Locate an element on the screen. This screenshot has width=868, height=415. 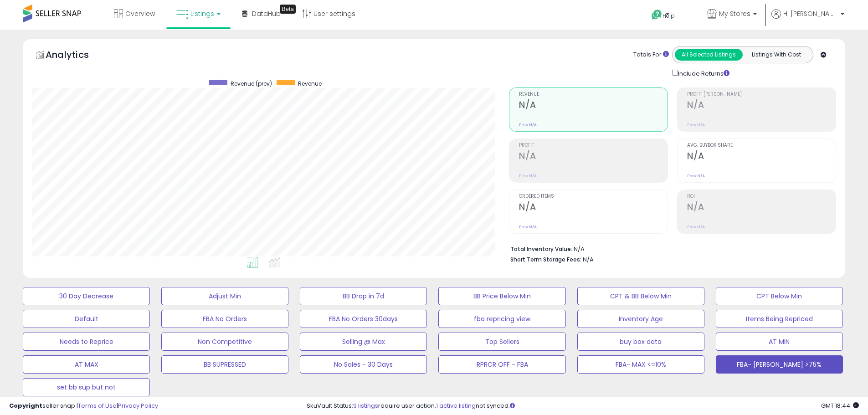
button: fba repricing view is located at coordinates (502, 319).